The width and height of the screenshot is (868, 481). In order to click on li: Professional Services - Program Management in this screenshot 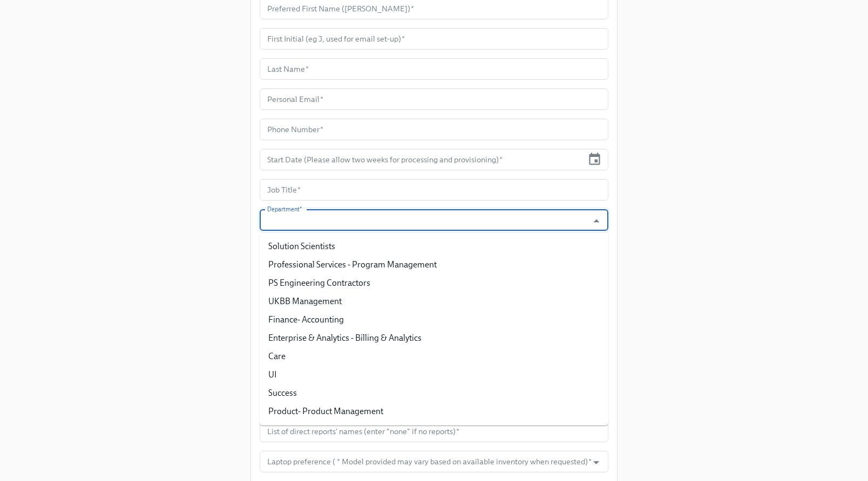, I will do `click(434, 265)`.